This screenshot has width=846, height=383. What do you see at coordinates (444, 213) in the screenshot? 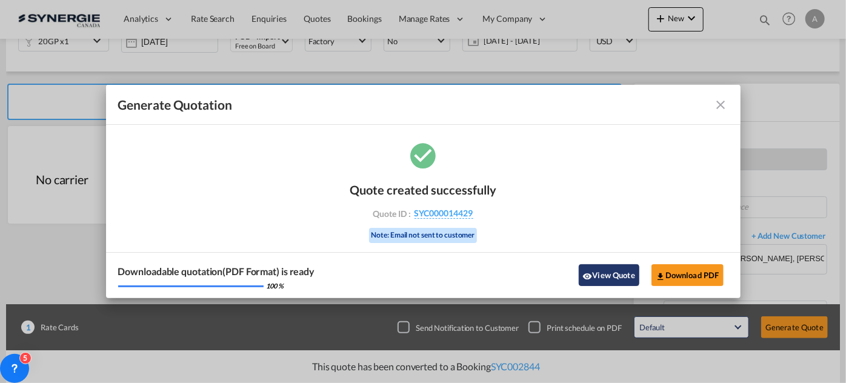
I see `span: SYC000014429` at bounding box center [444, 213].